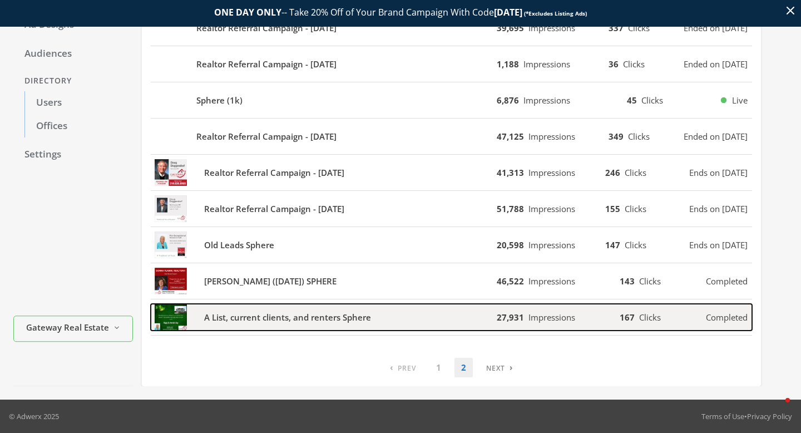 The image size is (801, 433). Describe the element at coordinates (613, 172) in the screenshot. I see `b: 246` at that location.